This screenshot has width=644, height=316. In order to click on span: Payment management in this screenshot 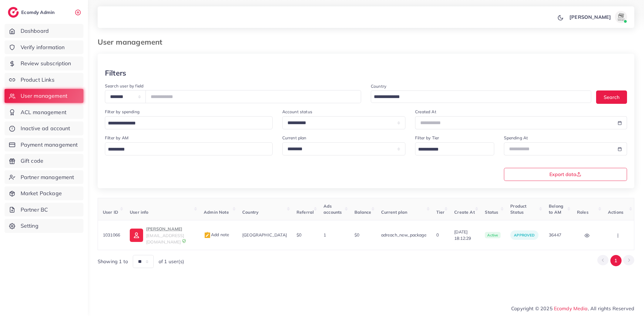, I will do `click(49, 145)`.